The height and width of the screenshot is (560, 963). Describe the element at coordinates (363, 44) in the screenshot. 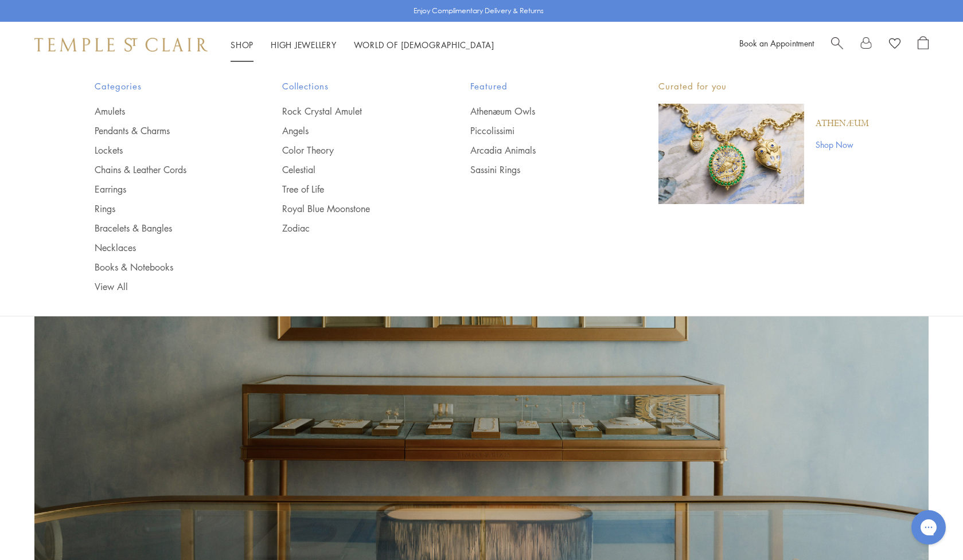

I see `nav: Main navigation` at that location.